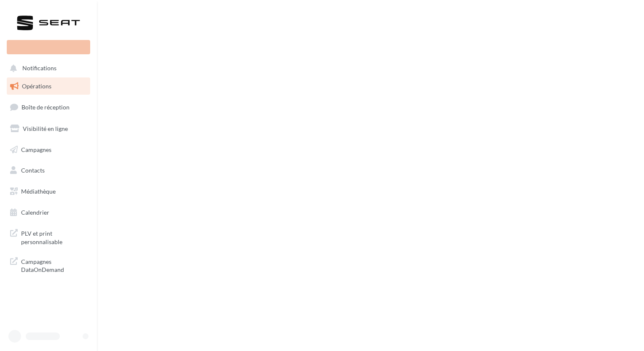  Describe the element at coordinates (54, 236) in the screenshot. I see `span: PLV et print personnalisable` at that location.